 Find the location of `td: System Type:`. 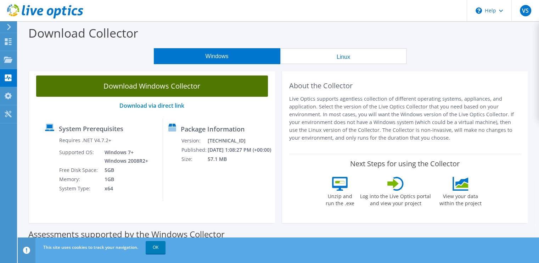

td: System Type: is located at coordinates (79, 189).